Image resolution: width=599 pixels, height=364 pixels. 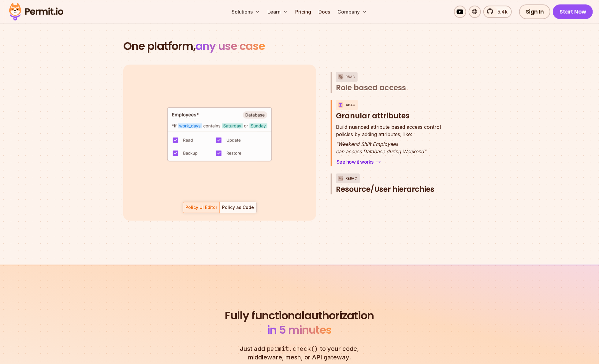 I want to click on button: Learn, so click(x=277, y=12).